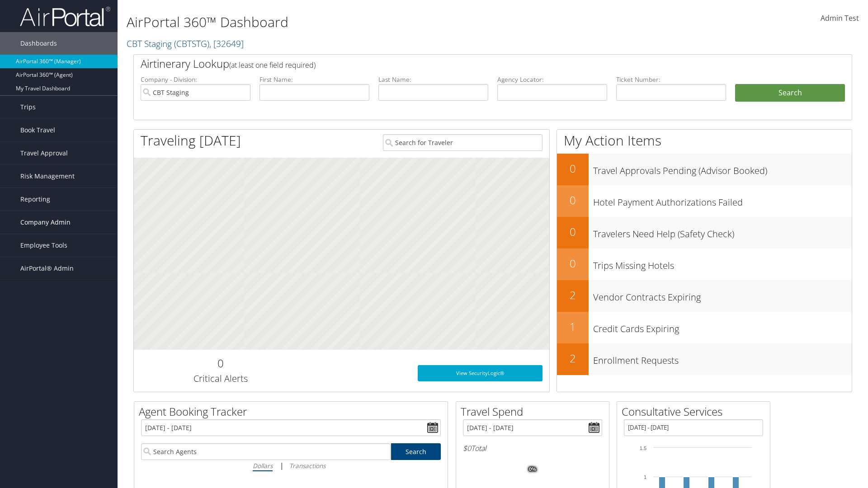 This screenshot has width=868, height=488. What do you see at coordinates (839, 18) in the screenshot?
I see `span: Admin Test` at bounding box center [839, 18].